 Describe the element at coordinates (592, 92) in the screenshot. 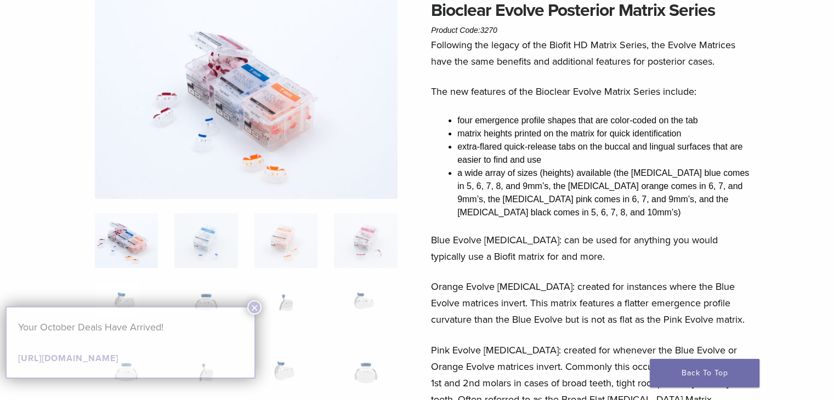

I see `p: The new features of the Bioclear Evolve Matrix Series include:` at that location.